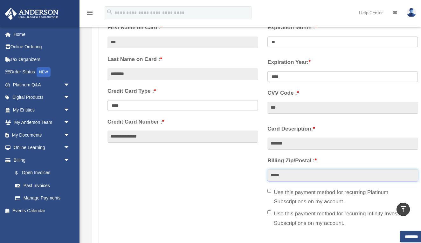  I want to click on a: Home, so click(42, 34).